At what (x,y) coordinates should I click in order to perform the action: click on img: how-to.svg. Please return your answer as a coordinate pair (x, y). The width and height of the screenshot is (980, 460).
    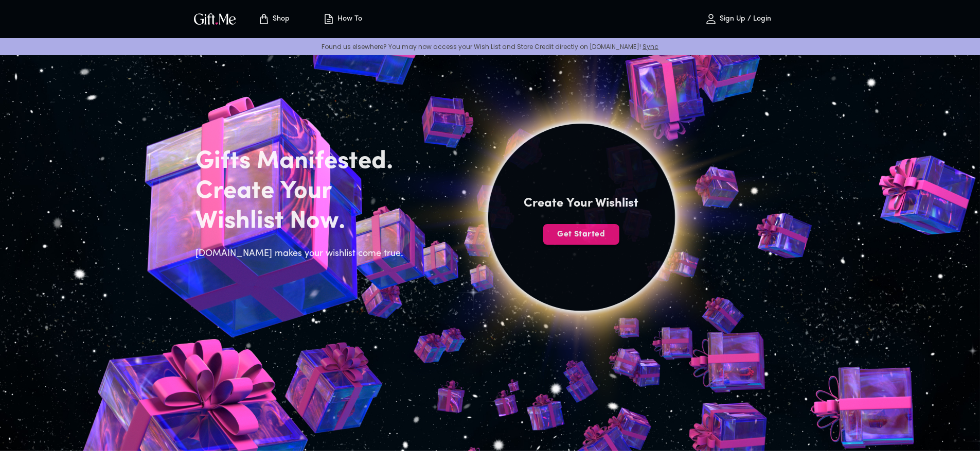
    Looking at the image, I should click on (328, 19).